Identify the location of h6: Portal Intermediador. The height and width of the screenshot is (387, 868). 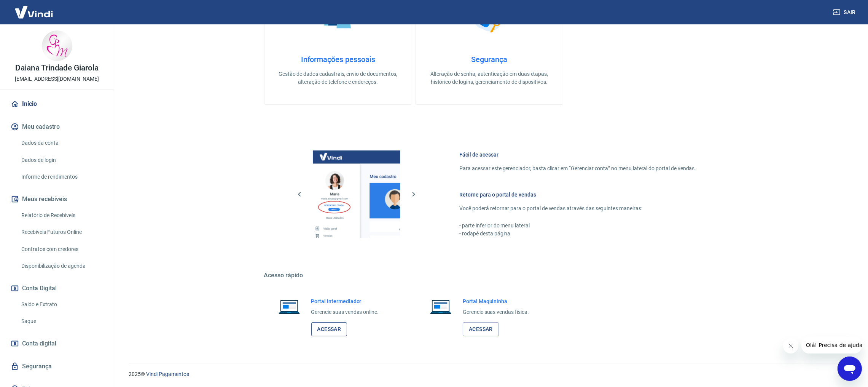
(345, 301).